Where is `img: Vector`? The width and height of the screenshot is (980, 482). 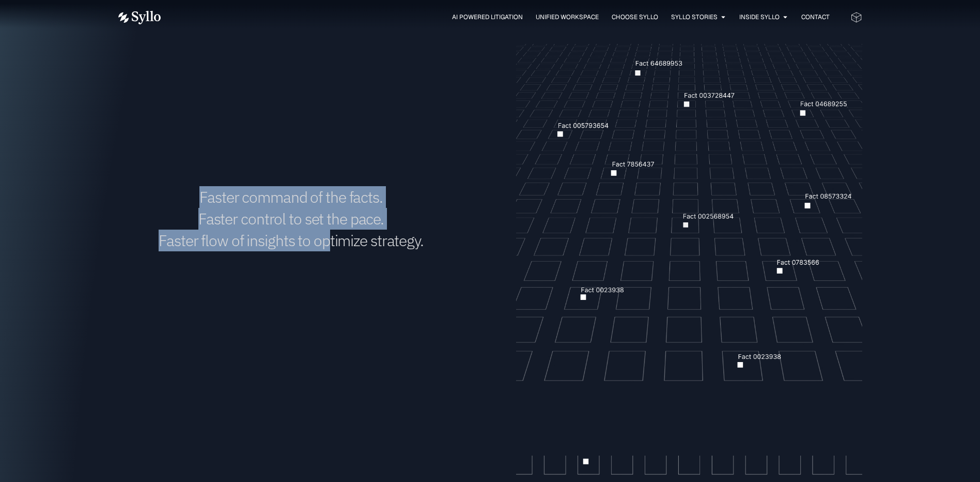 img: Vector is located at coordinates (140, 17).